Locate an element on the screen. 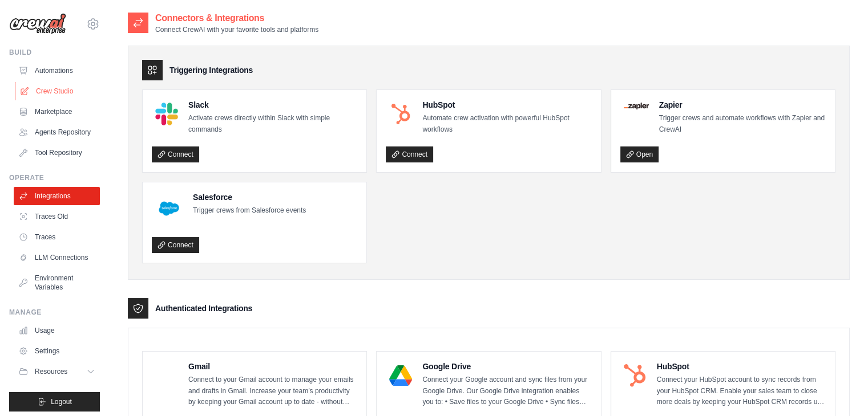 The height and width of the screenshot is (416, 868). p: Connect your HubSpot account to sync records from your HubSpot CRM. Enable your sales team to clo... is located at coordinates (741, 391).